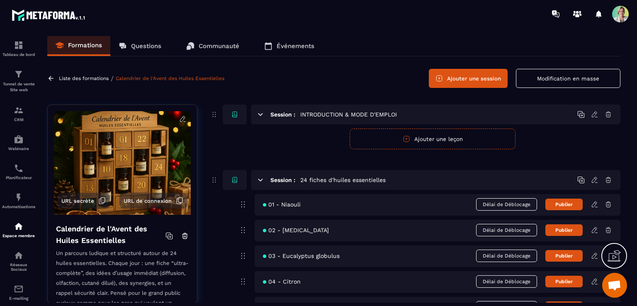  Describe the element at coordinates (19, 87) in the screenshot. I see `p: Tunnel de vente Site web` at that location.